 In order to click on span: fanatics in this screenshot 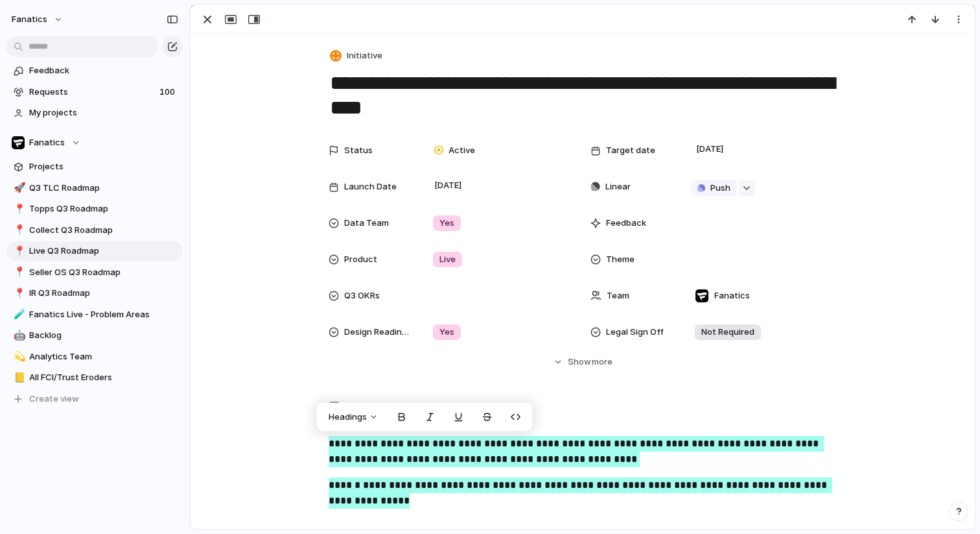, I will do `click(29, 19)`.